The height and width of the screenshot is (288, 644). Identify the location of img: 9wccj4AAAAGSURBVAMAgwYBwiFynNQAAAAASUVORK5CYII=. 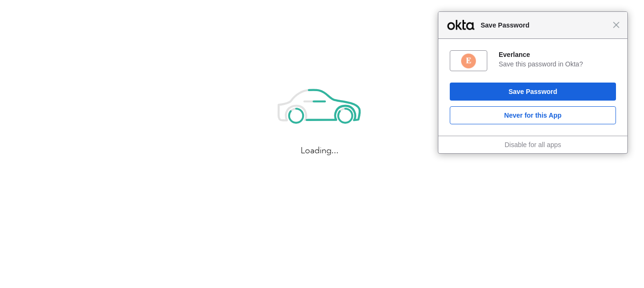
(468, 61).